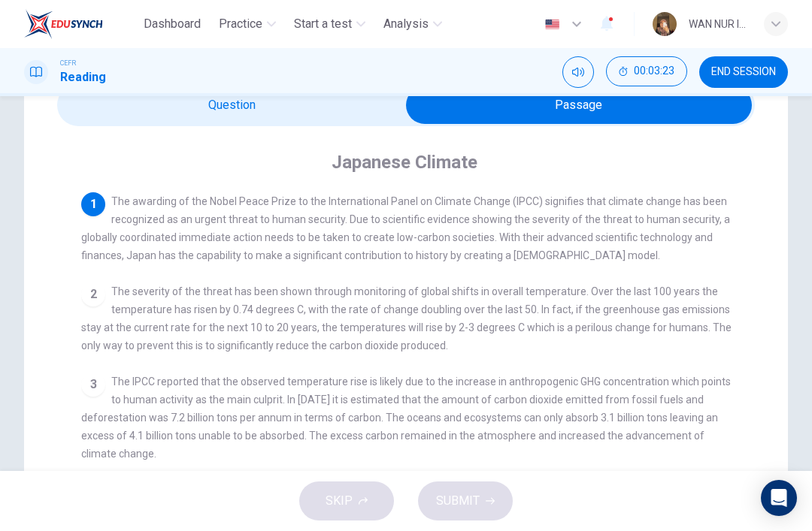  What do you see at coordinates (94, 295) in the screenshot?
I see `div: 2` at bounding box center [94, 295].